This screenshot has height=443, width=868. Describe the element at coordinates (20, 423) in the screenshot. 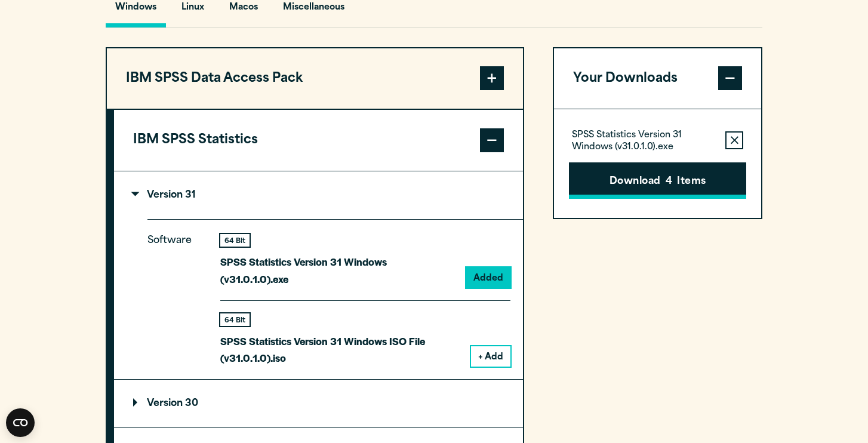

I see `button: Open CMP widget` at that location.